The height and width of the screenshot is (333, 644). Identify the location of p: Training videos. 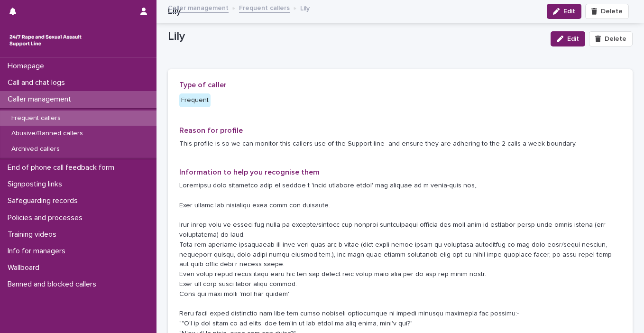
(34, 235).